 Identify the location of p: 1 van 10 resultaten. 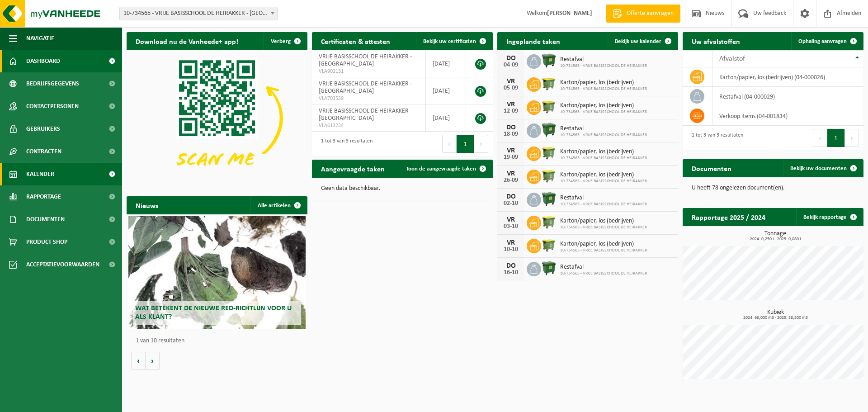
(220, 340).